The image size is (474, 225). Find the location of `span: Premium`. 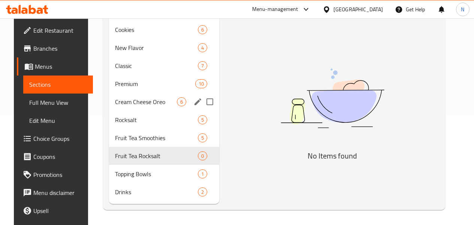

span: Premium is located at coordinates (155, 84).